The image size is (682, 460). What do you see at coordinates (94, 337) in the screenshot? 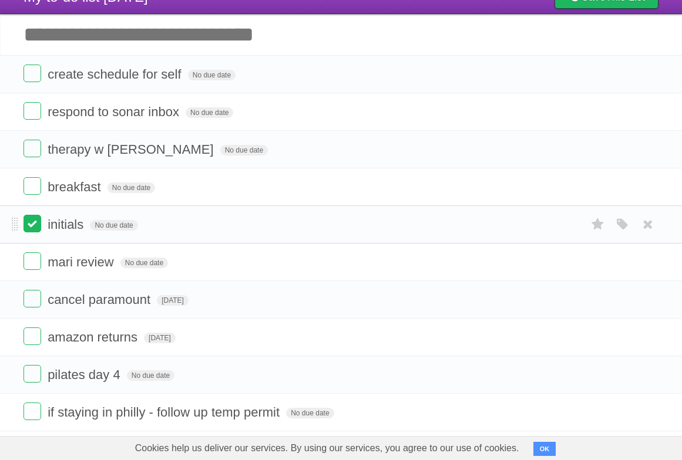
I see `span: amazon returns` at bounding box center [94, 337].